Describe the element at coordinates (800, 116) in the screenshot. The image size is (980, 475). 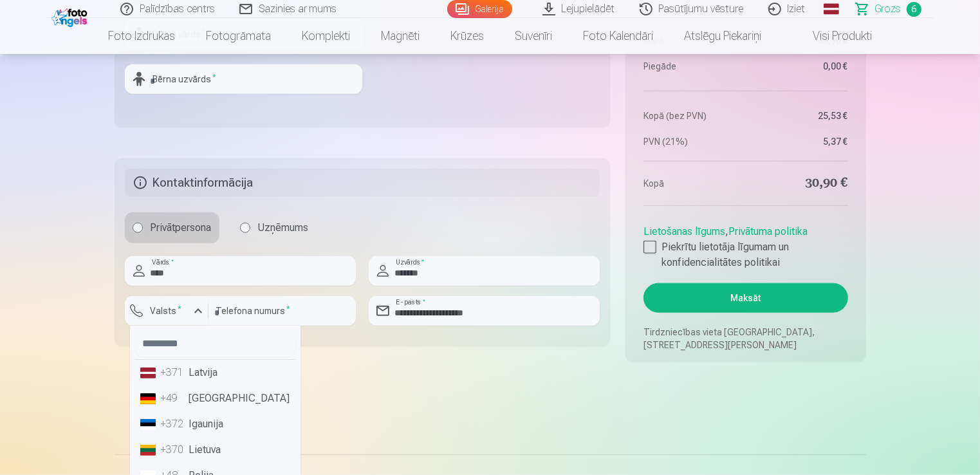
I see `dd: 25,53 €` at that location.